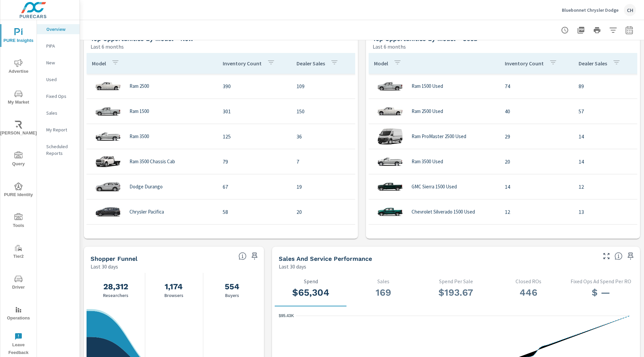 Image resolution: width=644 pixels, height=357 pixels. What do you see at coordinates (139, 86) in the screenshot?
I see `p: Ram 2500` at bounding box center [139, 86].